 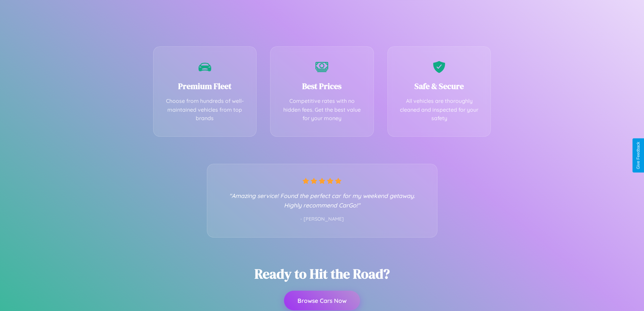 I want to click on h3: Premium Fleet, so click(x=205, y=86).